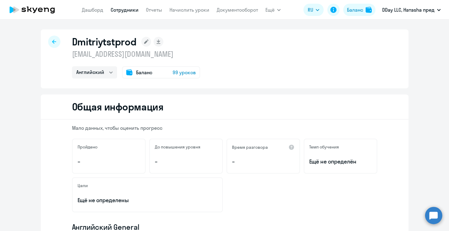 The width and height of the screenshot is (449, 231). What do you see at coordinates (324, 147) in the screenshot?
I see `h5: Темп обучения` at bounding box center [324, 147].